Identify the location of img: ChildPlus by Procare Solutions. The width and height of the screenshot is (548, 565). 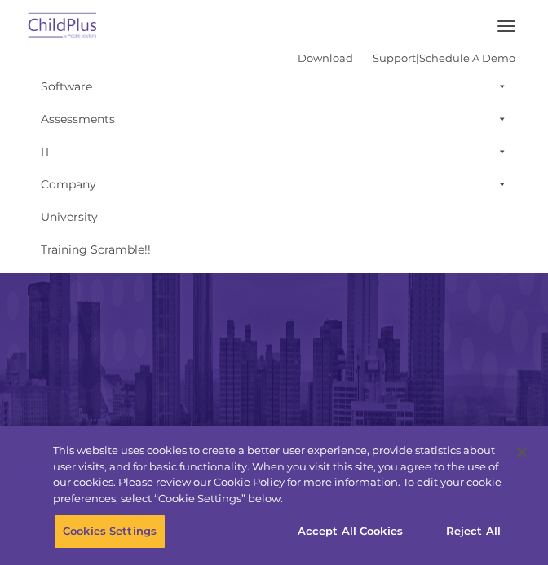
(63, 26).